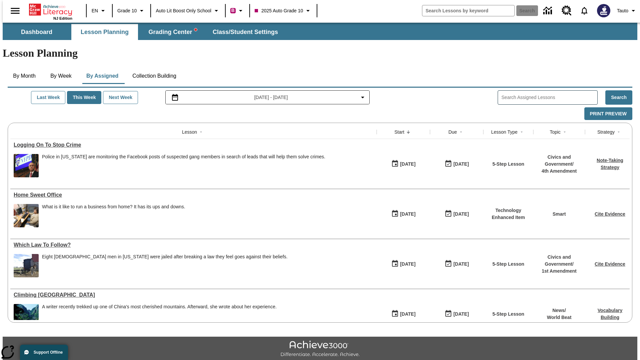 The image size is (640, 360). I want to click on button: This Week, so click(84, 97).